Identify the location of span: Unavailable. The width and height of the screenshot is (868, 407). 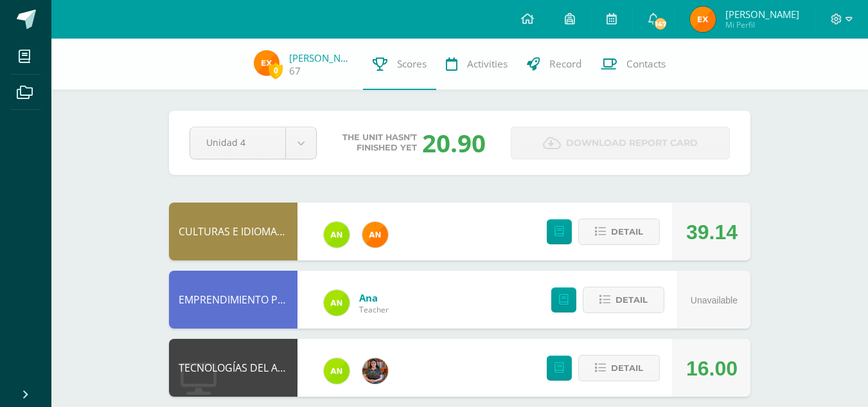
(714, 300).